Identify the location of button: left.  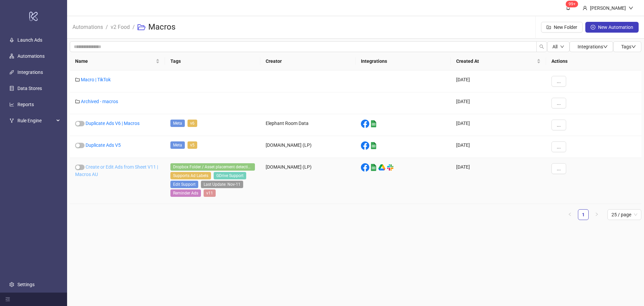
(569, 214).